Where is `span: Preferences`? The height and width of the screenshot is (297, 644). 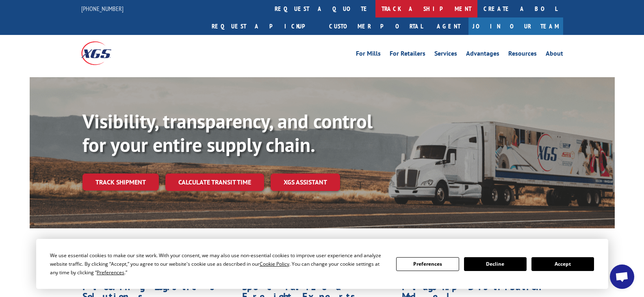 span: Preferences is located at coordinates (111, 272).